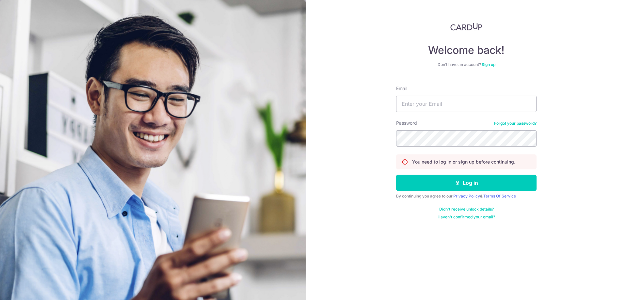  I want to click on a: Didn't receive unlock details?, so click(466, 209).